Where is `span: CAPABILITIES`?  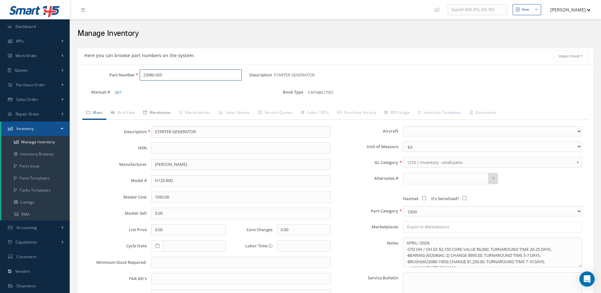 span: CAPABILITIES is located at coordinates (320, 92).